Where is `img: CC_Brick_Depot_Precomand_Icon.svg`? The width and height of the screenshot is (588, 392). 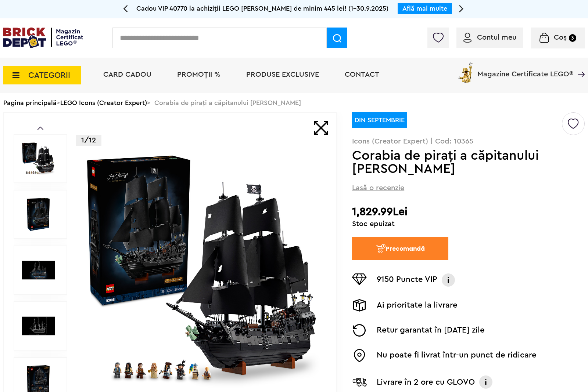 img: CC_Brick_Depot_Precomand_Icon.svg is located at coordinates (381, 248).